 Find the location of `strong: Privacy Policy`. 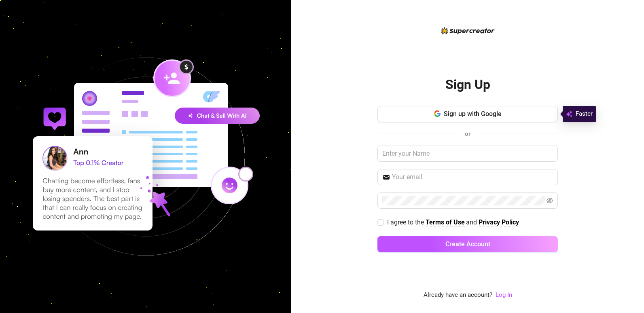

strong: Privacy Policy is located at coordinates (499, 223).